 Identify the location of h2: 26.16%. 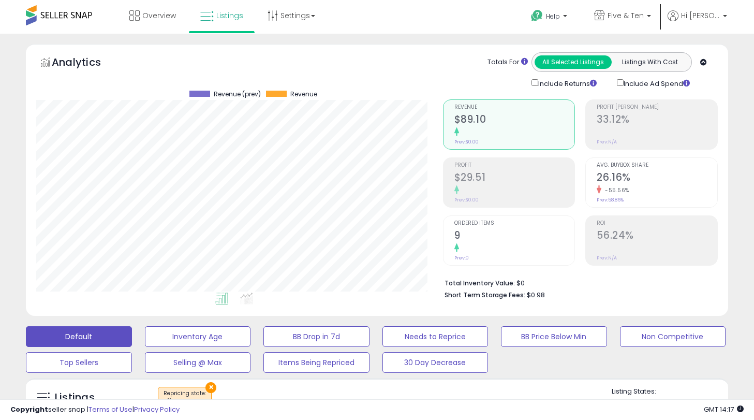
(657, 178).